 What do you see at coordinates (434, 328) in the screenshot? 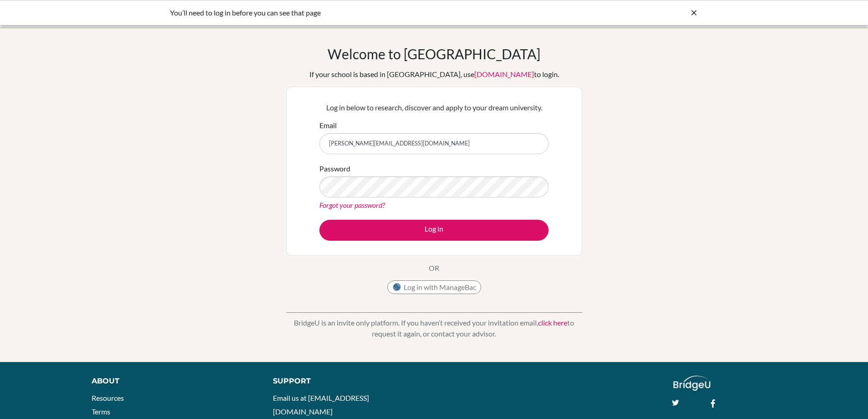
I see `p: BridgeU is an invite only platform. If you haven’t received your invitation email, to request it ...` at bounding box center [434, 328].